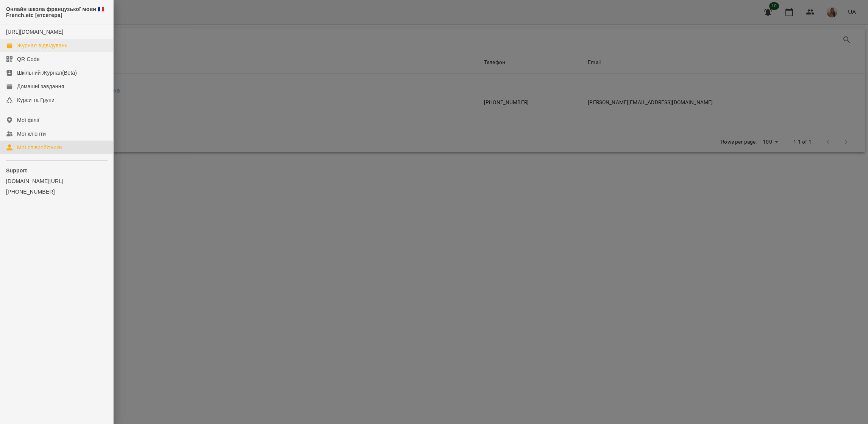 Image resolution: width=868 pixels, height=424 pixels. I want to click on div: Мої філії, so click(28, 120).